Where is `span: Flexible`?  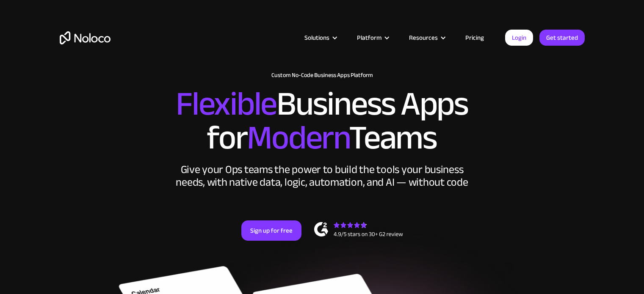
span: Flexible is located at coordinates (226, 104).